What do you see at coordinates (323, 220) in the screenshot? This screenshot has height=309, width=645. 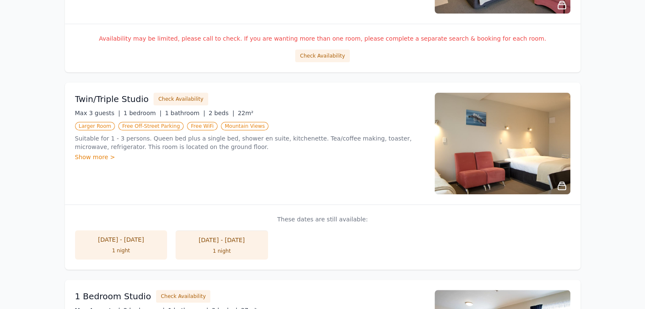 I see `p: These dates are still available:` at bounding box center [323, 220].